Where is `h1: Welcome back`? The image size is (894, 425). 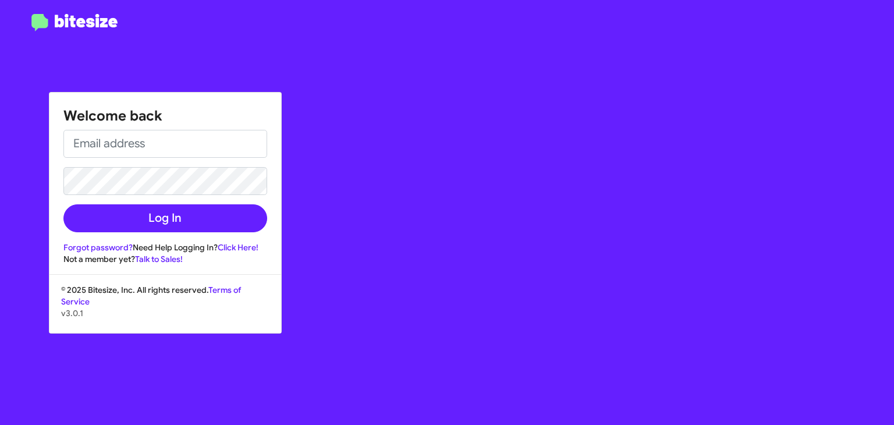 h1: Welcome back is located at coordinates (165, 116).